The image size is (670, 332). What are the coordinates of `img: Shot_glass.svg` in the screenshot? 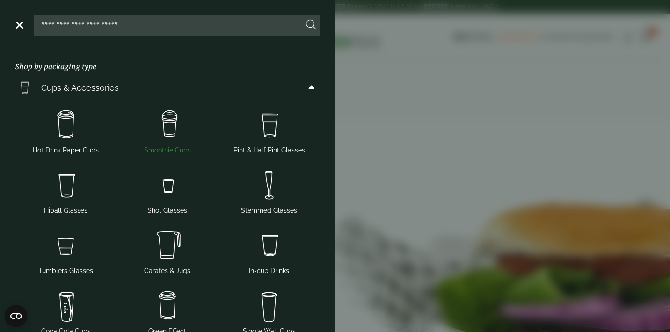 It's located at (167, 185).